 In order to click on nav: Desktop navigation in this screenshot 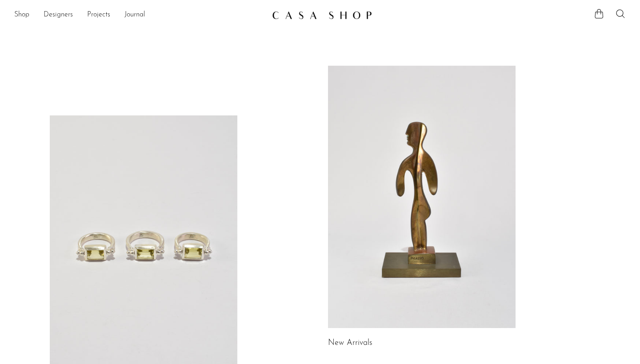, I will do `click(139, 15)`.